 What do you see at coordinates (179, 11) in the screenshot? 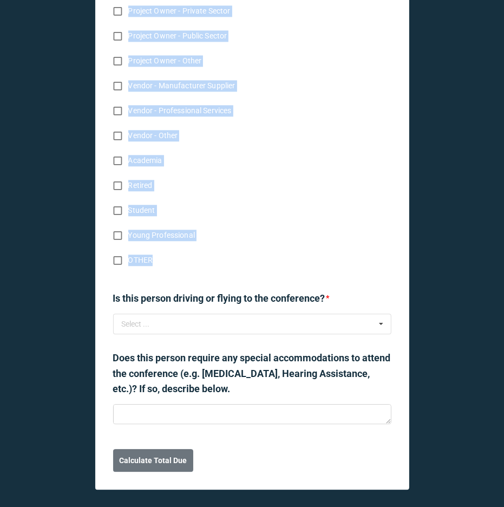
I see `span: Project Owner - Private Sector` at bounding box center [179, 11].